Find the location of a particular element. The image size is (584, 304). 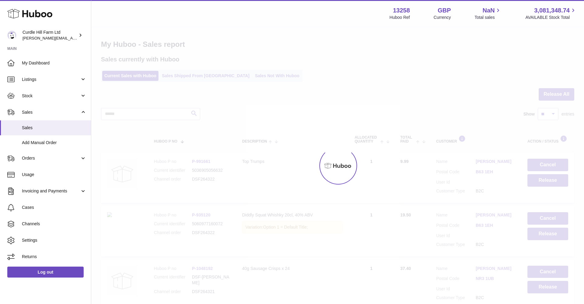

span: NaN is located at coordinates (489, 10).